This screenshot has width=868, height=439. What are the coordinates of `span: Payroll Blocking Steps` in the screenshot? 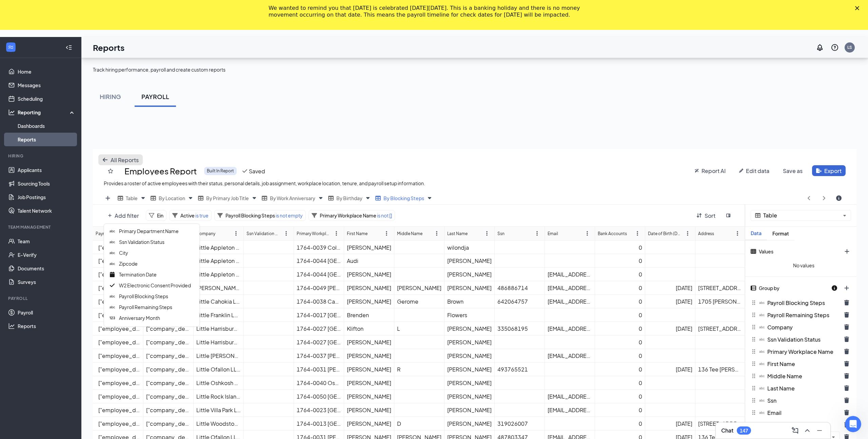 It's located at (796, 303).